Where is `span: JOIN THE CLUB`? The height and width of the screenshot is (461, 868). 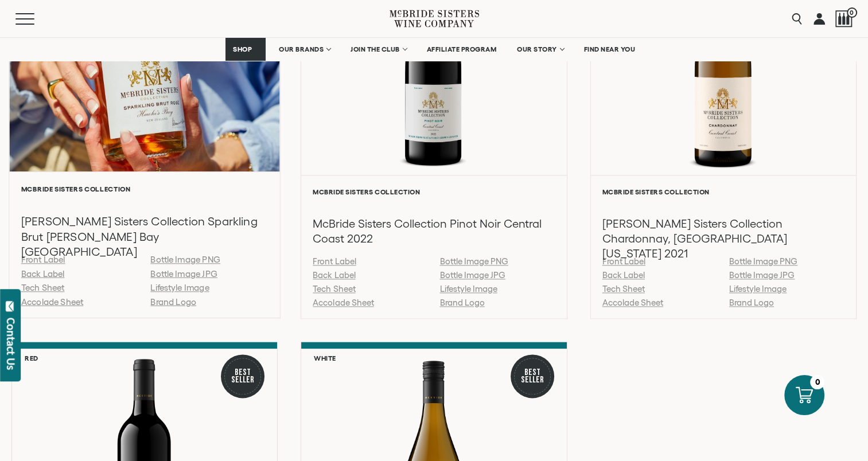
span: JOIN THE CLUB is located at coordinates (376, 49).